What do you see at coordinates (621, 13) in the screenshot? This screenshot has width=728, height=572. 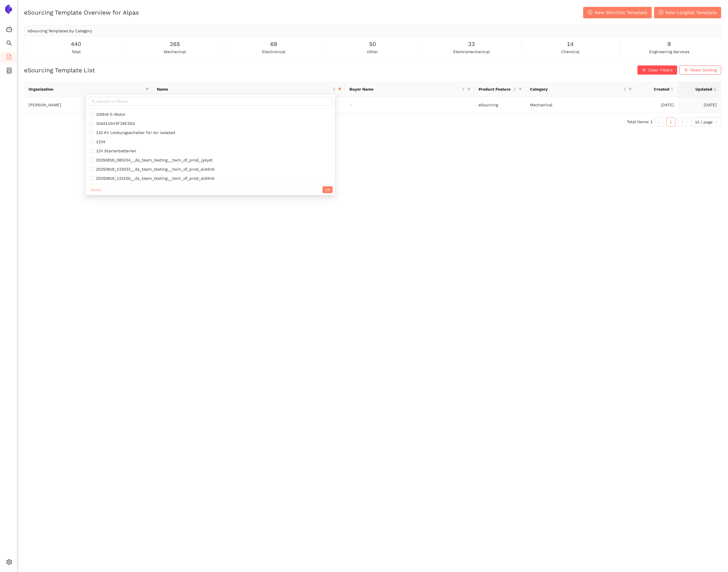 I see `span: New Shortlist Template` at bounding box center [621, 13].